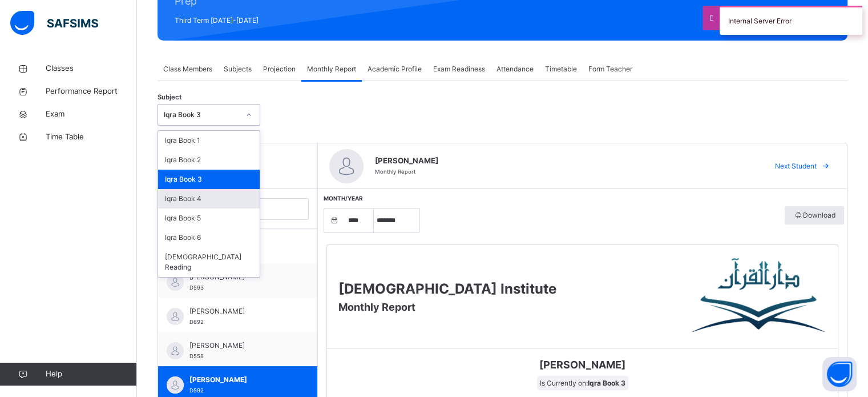  I want to click on span: Attendance, so click(515, 69).